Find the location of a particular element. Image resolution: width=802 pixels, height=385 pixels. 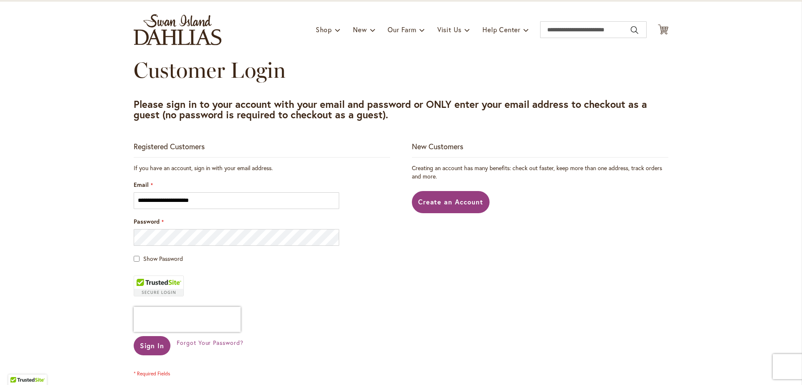

span: Forgot Your Password? is located at coordinates (210, 342).